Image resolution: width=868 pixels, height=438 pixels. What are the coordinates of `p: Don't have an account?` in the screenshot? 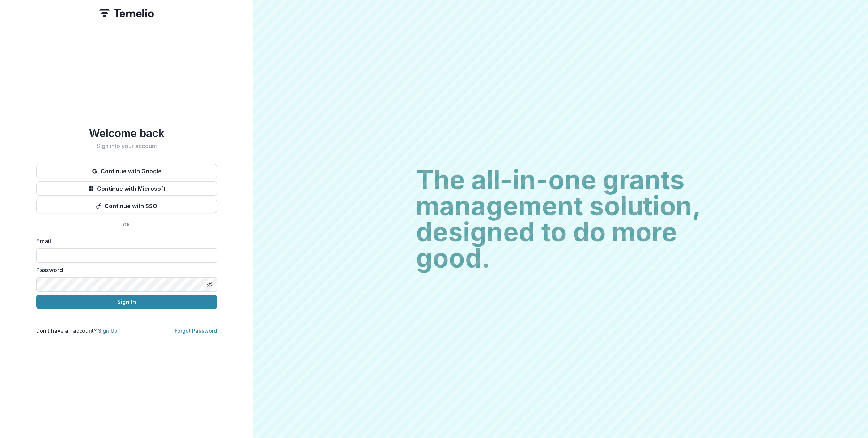 It's located at (76, 330).